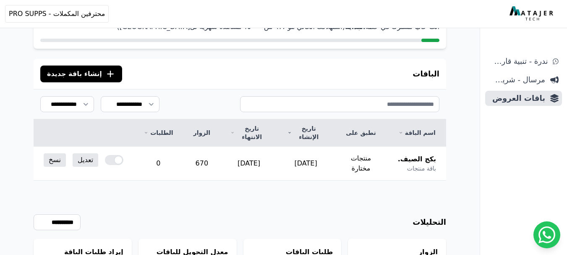  I want to click on a: تاريخ الانتهاء, so click(249, 133).